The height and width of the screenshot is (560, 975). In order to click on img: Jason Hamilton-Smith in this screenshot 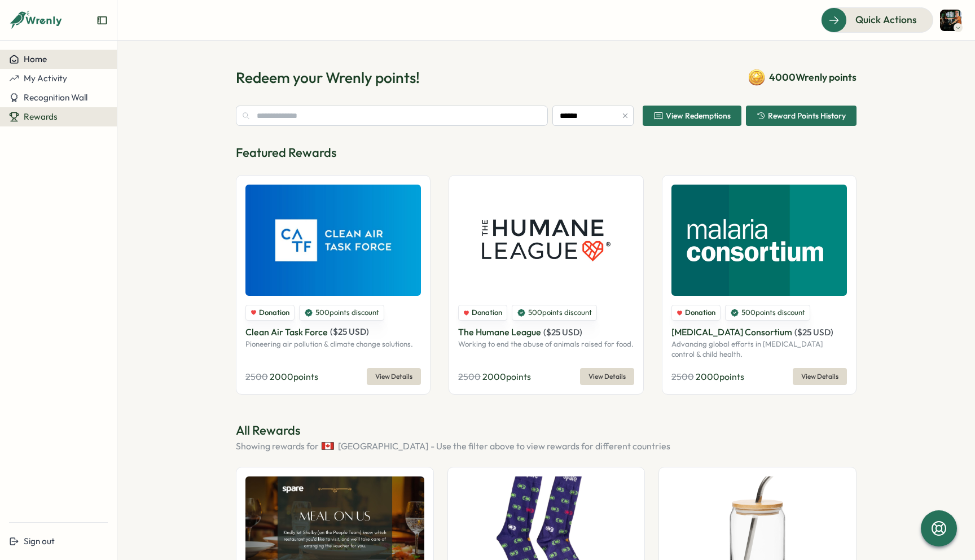, I will do `click(951, 20)`.